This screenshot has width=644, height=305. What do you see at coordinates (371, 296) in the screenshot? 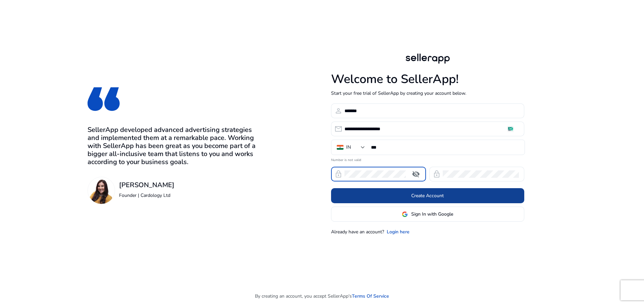
I see `a: Terms Of Service` at bounding box center [371, 296].